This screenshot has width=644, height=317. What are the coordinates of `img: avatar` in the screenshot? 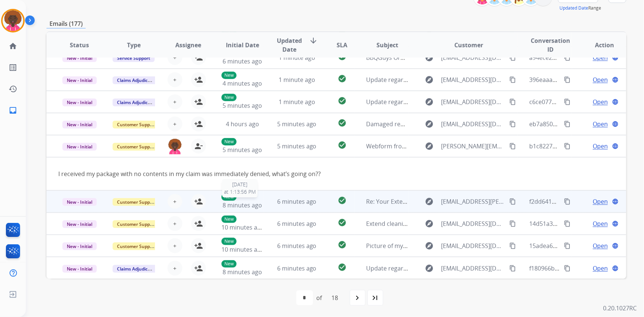 It's located at (13, 21).